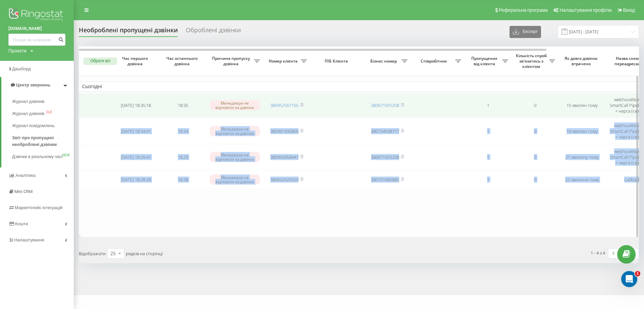 This screenshot has width=644, height=309. I want to click on td: 18:28, so click(183, 179).